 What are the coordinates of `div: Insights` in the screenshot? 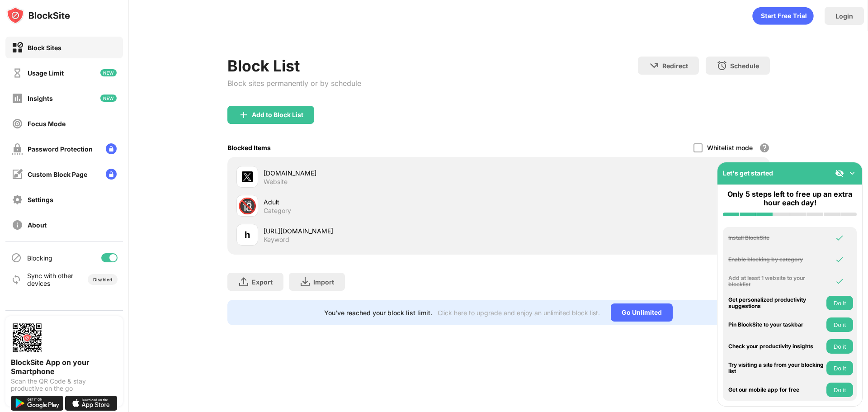 It's located at (40, 98).